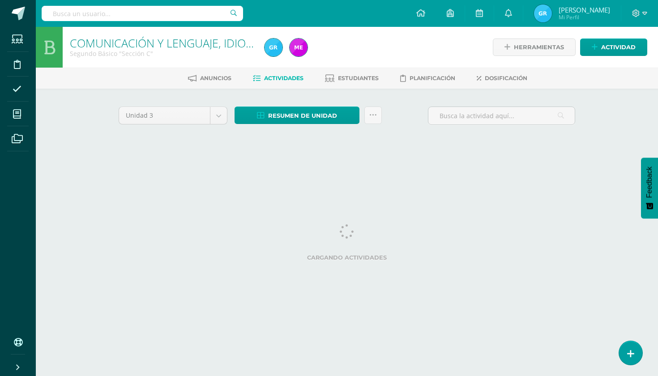 The width and height of the screenshot is (658, 376). Describe the element at coordinates (534, 47) in the screenshot. I see `a: Herramientas` at that location.